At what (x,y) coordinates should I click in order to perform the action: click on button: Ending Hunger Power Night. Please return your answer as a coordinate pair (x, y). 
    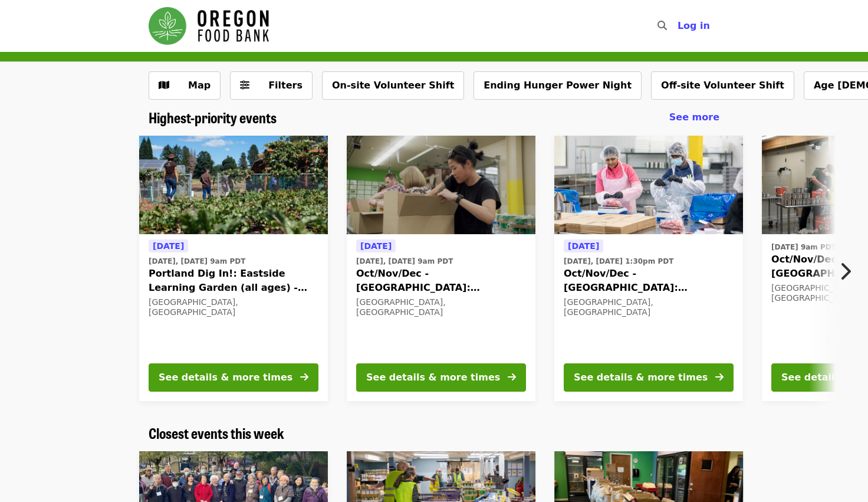
    Looking at the image, I should click on (557, 86).